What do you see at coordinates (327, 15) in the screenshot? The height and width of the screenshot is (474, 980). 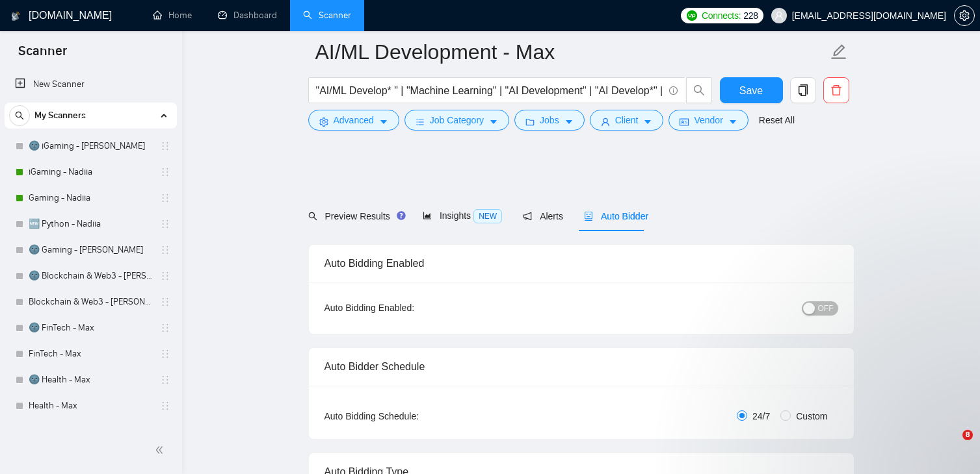 I see `a: searchScanner` at bounding box center [327, 15].